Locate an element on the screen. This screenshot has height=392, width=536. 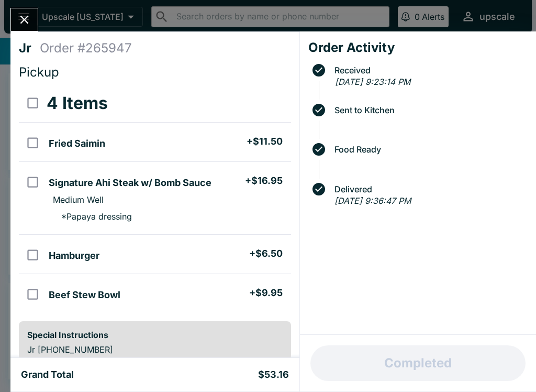
p: Medium Well is located at coordinates (78, 199).